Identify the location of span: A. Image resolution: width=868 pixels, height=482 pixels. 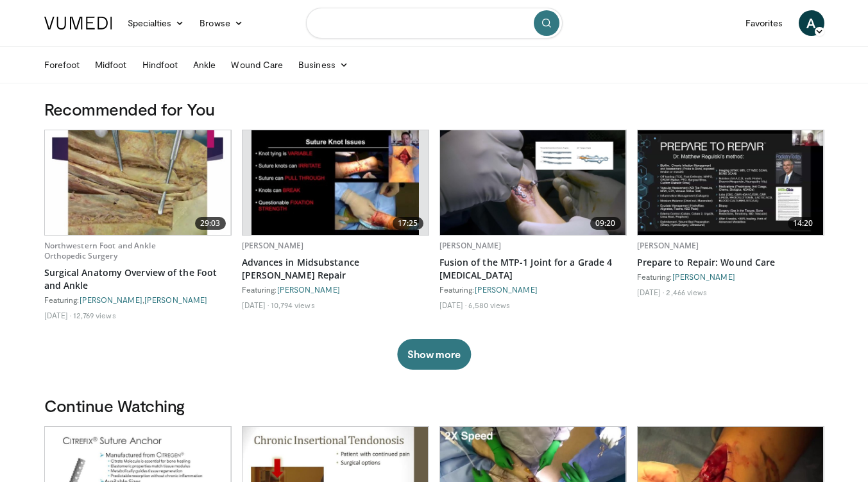
(812, 23).